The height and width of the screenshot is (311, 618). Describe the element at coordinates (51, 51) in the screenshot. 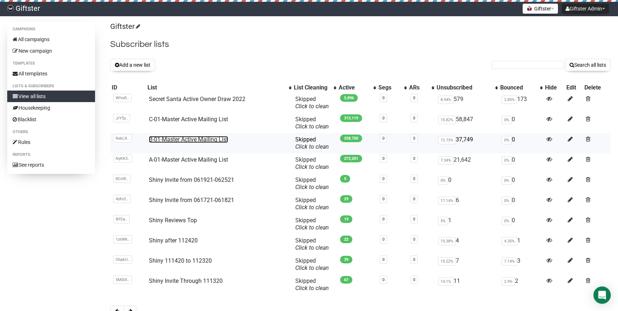

I see `a: New campaign` at that location.